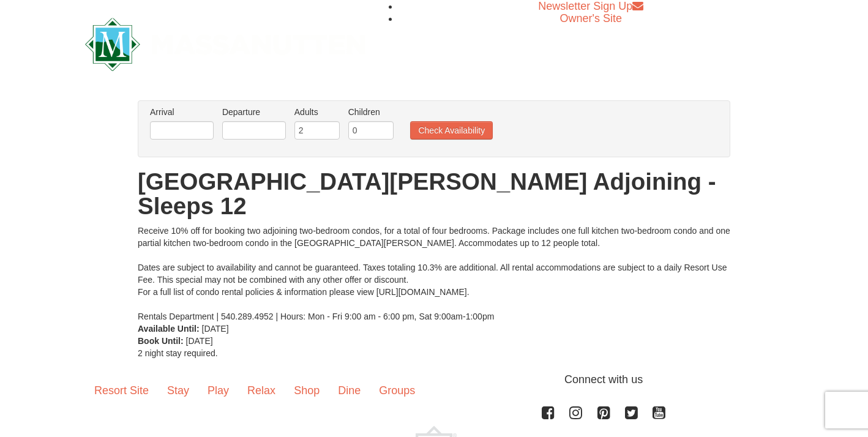  Describe the element at coordinates (261, 390) in the screenshot. I see `a: Relax` at that location.